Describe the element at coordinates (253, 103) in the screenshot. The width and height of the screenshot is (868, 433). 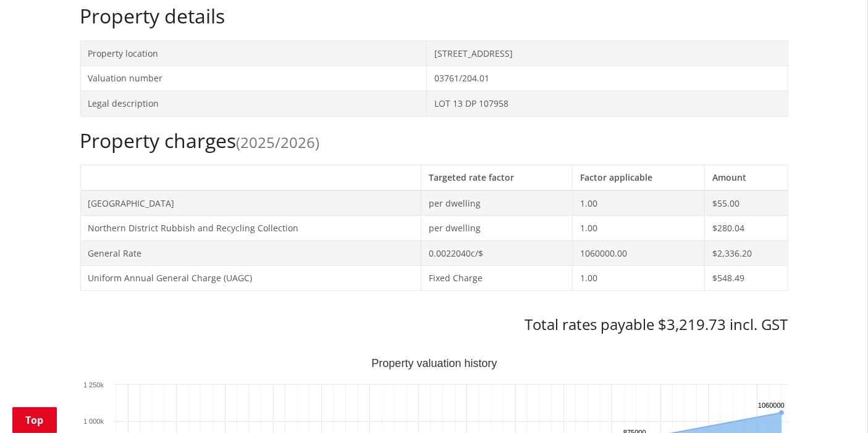
I see `td: Legal description` at that location.